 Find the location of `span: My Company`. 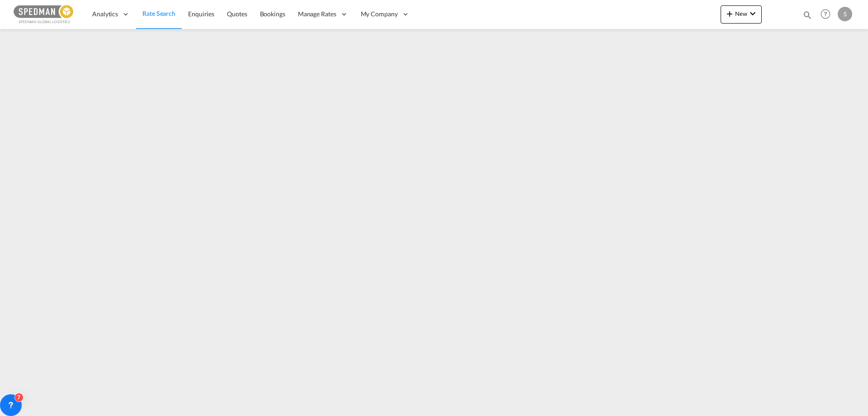

span: My Company is located at coordinates (379, 14).